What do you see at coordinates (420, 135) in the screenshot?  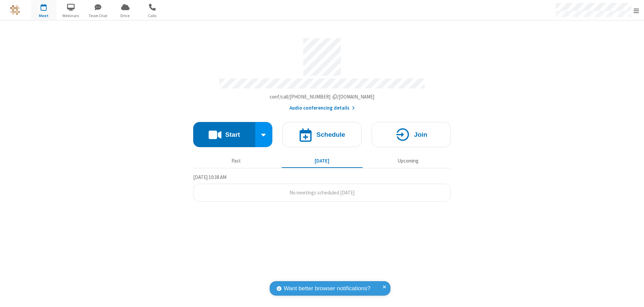 I see `h4: Join` at bounding box center [420, 135].